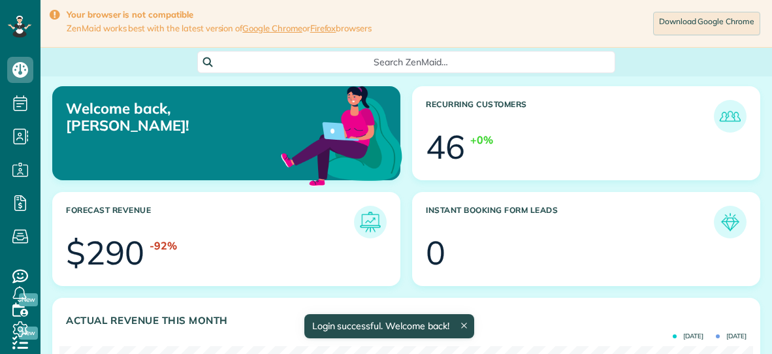  What do you see at coordinates (272, 28) in the screenshot?
I see `a: Google Chrome` at bounding box center [272, 28].